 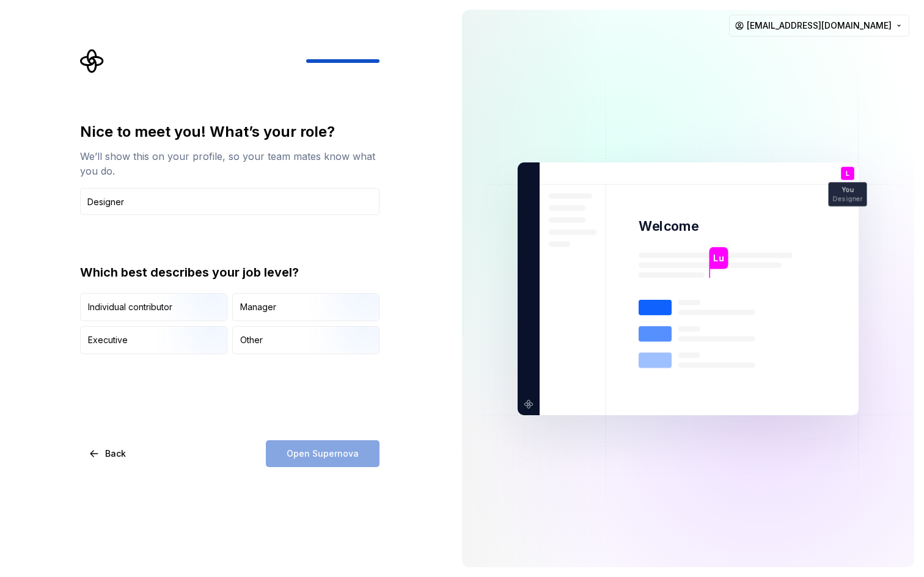 I want to click on button: Back, so click(x=108, y=453).